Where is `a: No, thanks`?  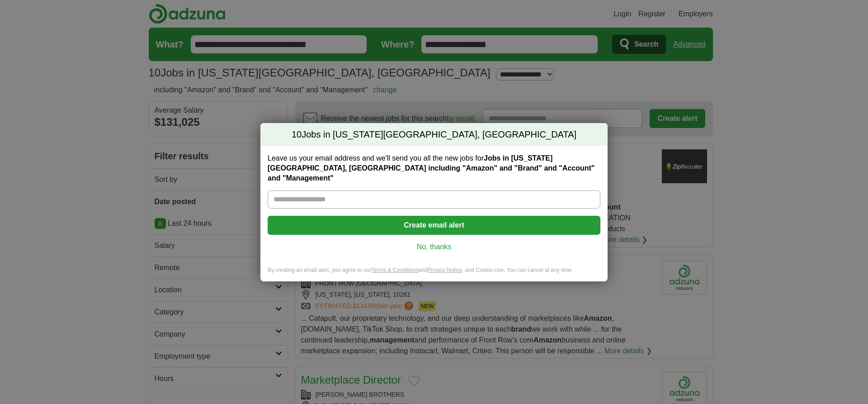
a: No, thanks is located at coordinates (434, 247).